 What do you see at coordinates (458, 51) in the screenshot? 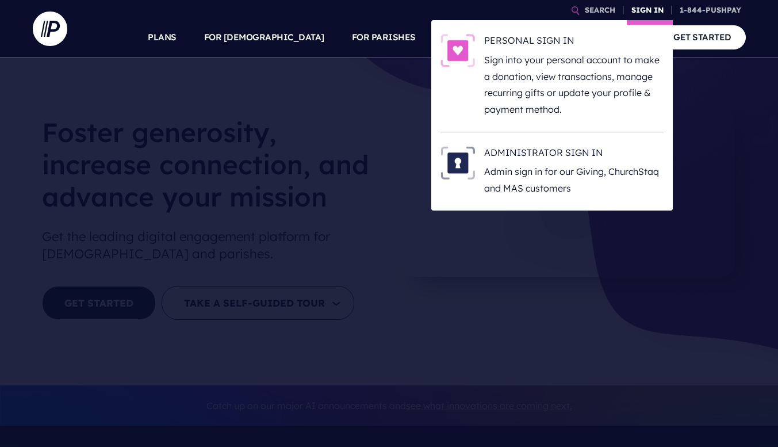
I see `img: PERSONAL SIGN IN - Illustration` at bounding box center [458, 51].